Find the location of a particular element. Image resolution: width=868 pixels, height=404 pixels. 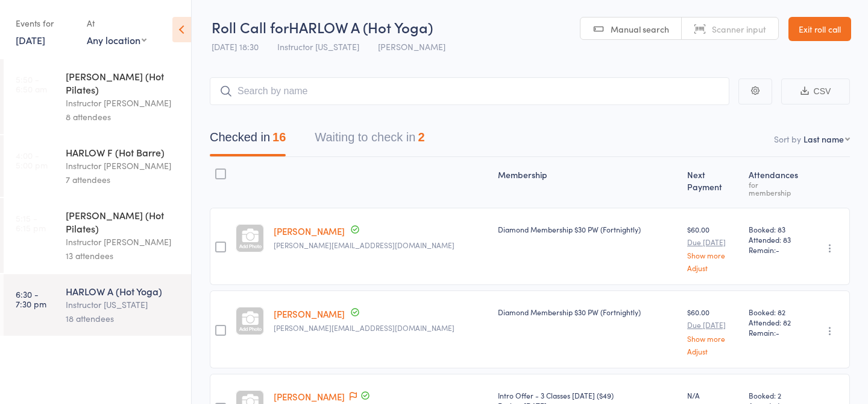

div: 16 is located at coordinates (279, 137).